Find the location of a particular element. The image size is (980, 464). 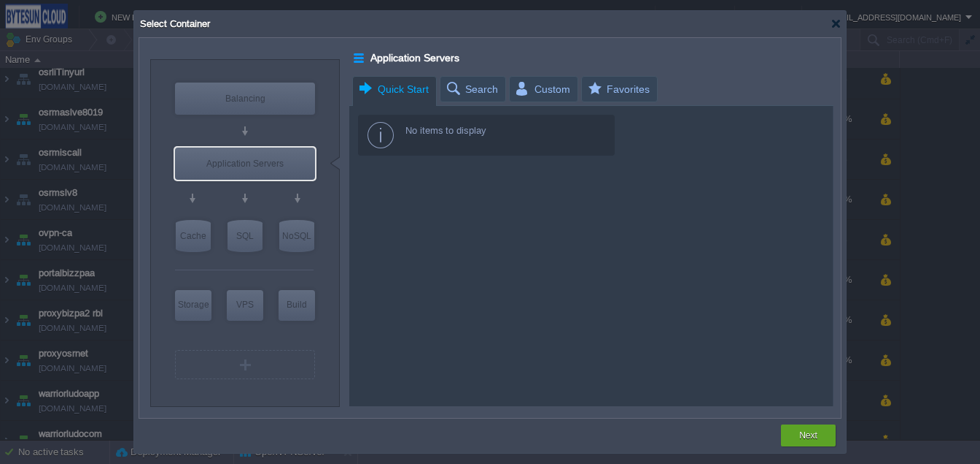

span: Favorites is located at coordinates (618, 89).